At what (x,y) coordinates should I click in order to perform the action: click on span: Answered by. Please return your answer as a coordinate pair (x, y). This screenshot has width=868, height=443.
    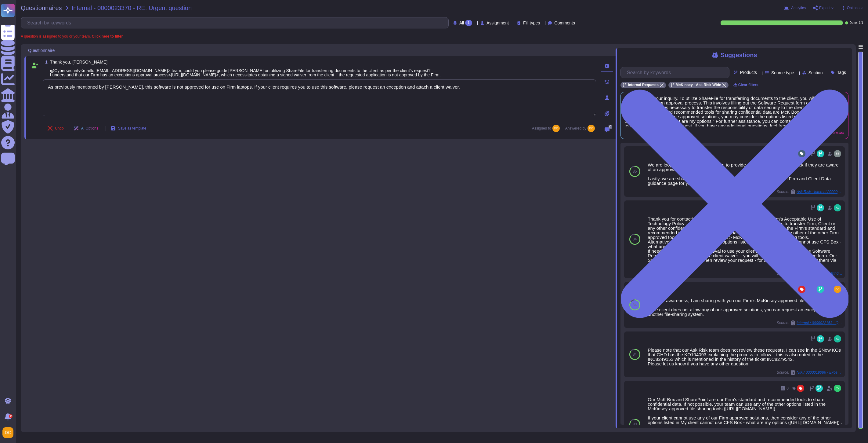
    Looking at the image, I should click on (575, 129).